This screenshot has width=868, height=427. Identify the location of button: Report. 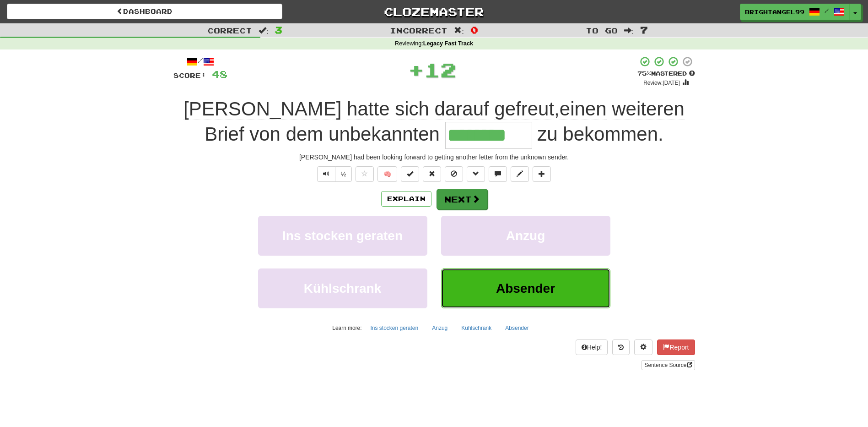
(675, 347).